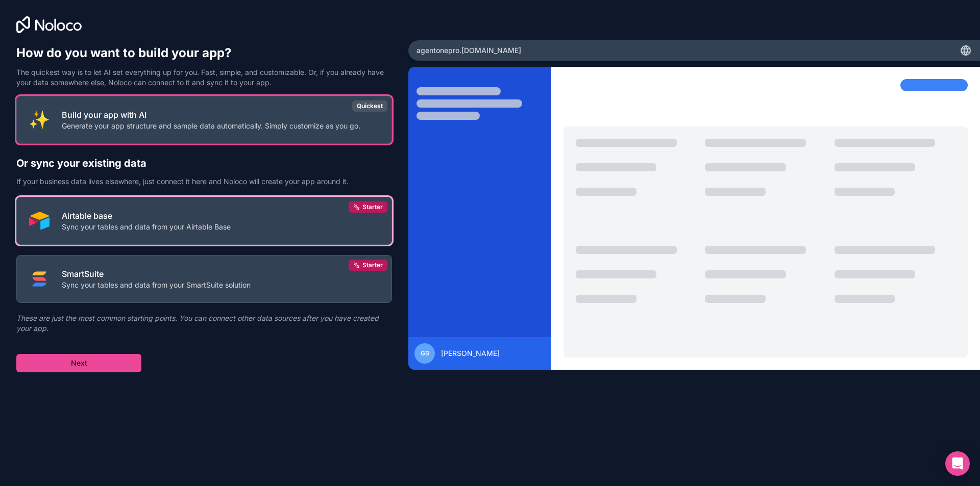 This screenshot has height=486, width=980. I want to click on img: INTERNAL_WITH_AI, so click(39, 120).